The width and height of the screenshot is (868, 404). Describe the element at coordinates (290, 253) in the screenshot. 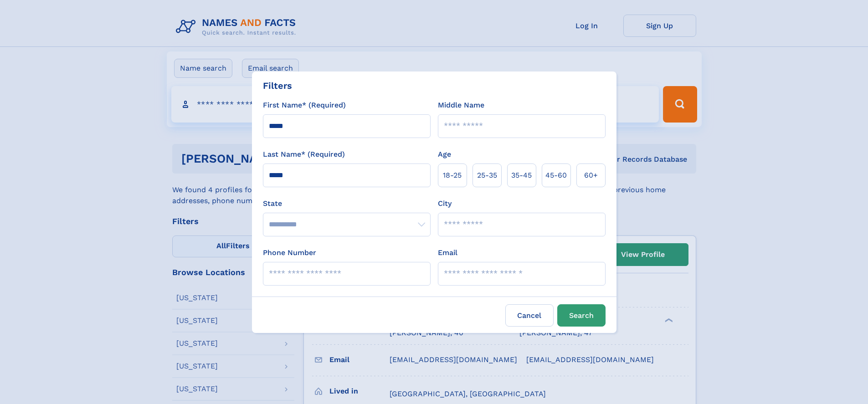

I see `label: Phone Number` at that location.